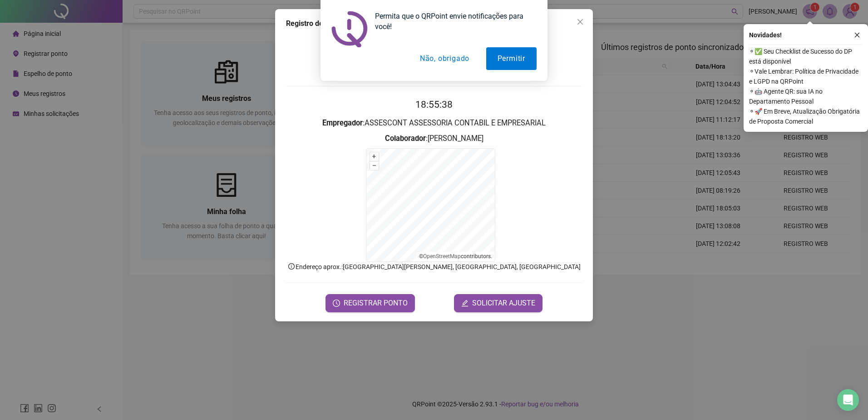 The height and width of the screenshot is (420, 868). I want to click on a: OpenStreetMap, so click(441, 257).